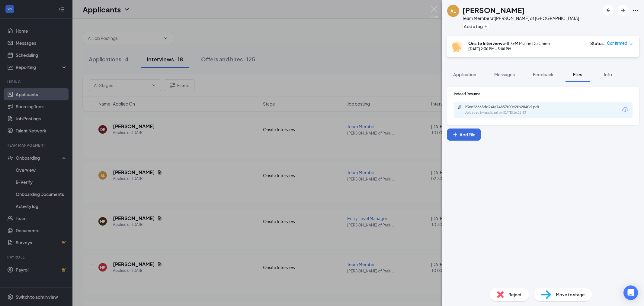  Describe the element at coordinates (625, 110) in the screenshot. I see `svg: Download` at that location.